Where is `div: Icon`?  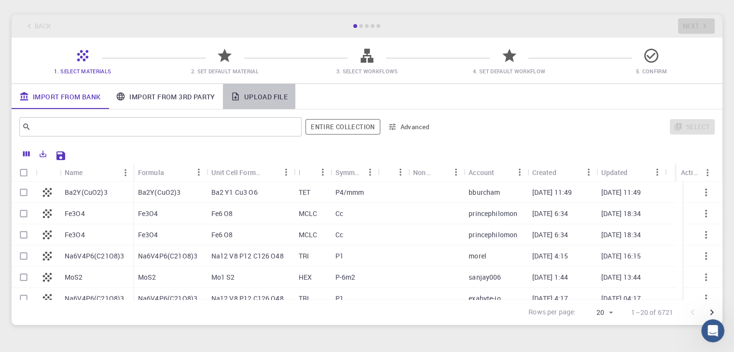 div: Icon is located at coordinates (48, 172).